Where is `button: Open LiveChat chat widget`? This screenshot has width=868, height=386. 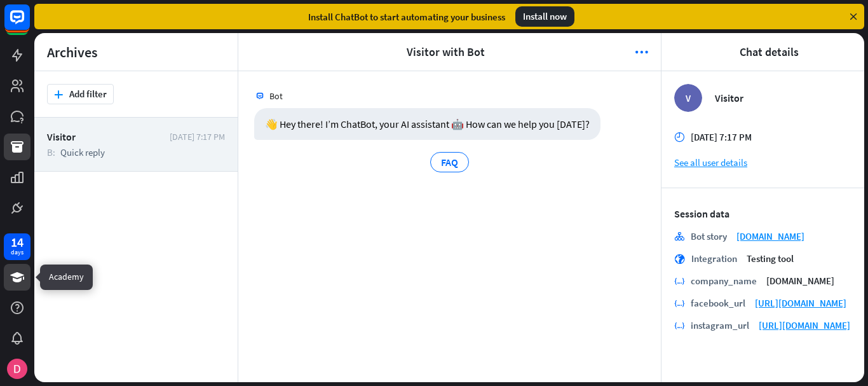
button: Open LiveChat chat widget is located at coordinates (30, 24).